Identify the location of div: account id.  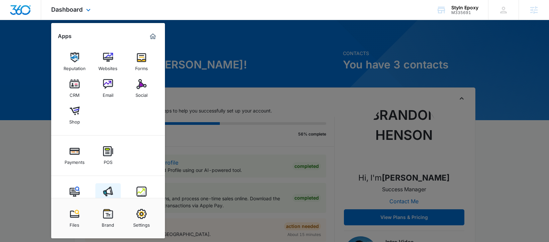
(464, 13).